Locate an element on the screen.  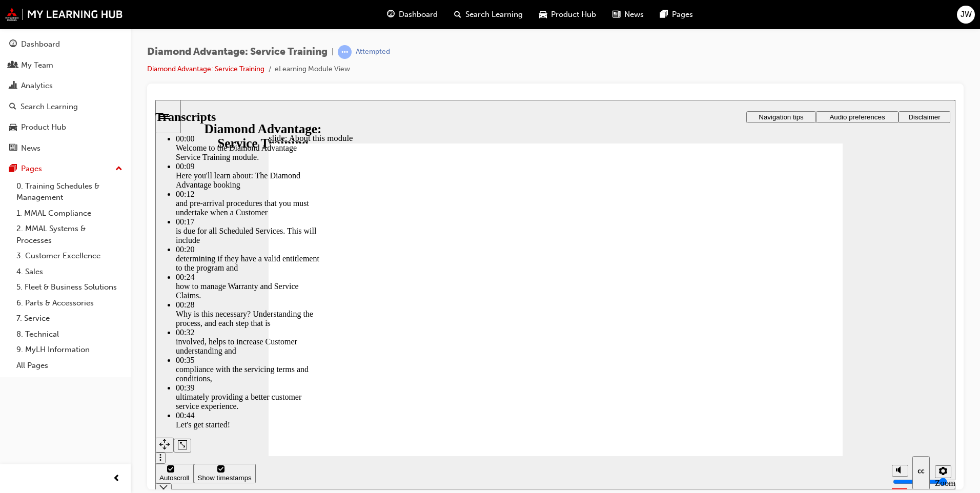
span: chart-icon is located at coordinates (13, 86).